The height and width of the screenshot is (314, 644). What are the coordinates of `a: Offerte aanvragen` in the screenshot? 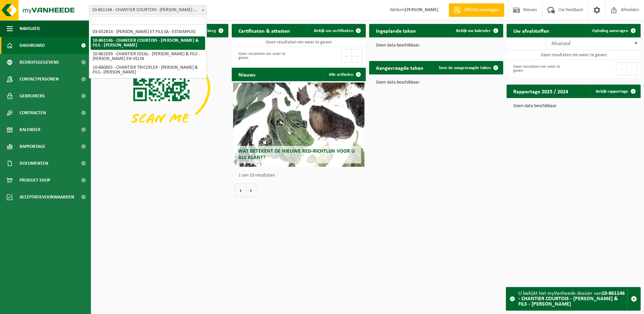 It's located at (477, 10).